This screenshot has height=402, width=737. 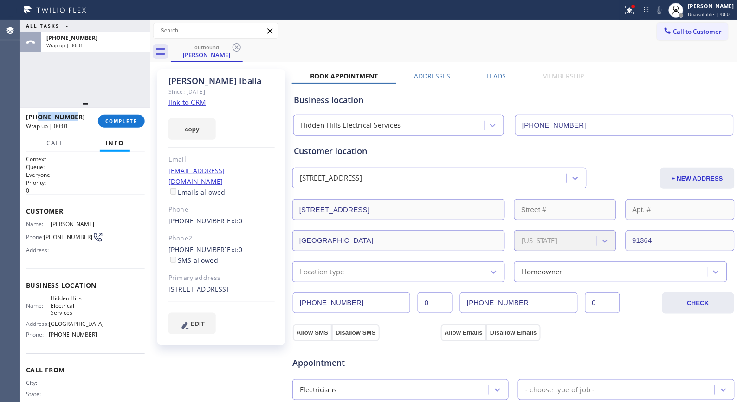 I want to click on button: Mute, so click(x=660, y=10).